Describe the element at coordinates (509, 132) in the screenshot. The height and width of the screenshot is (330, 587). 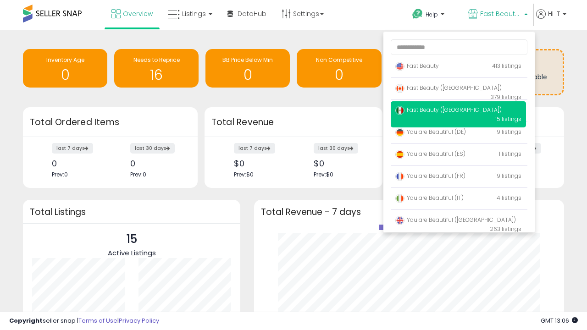
I see `span: 9 listings` at that location.